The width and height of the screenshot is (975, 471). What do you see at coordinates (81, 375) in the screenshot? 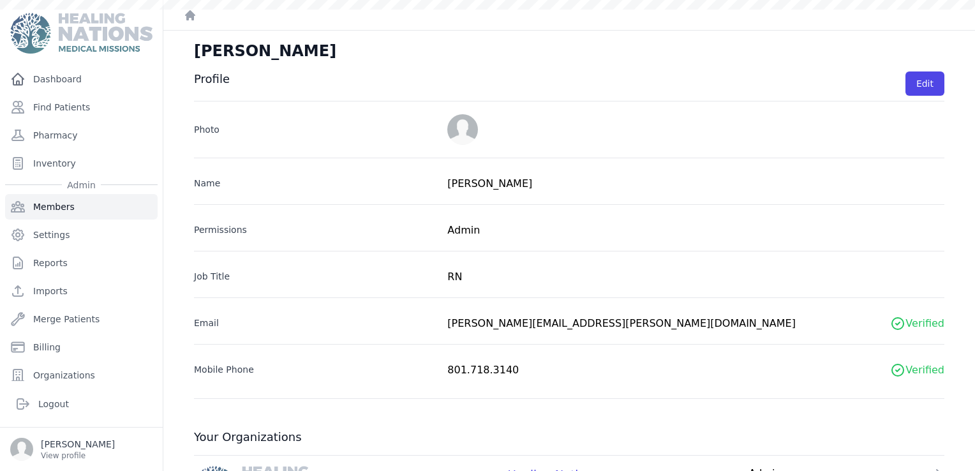
I see `a: Organizations` at bounding box center [81, 375].